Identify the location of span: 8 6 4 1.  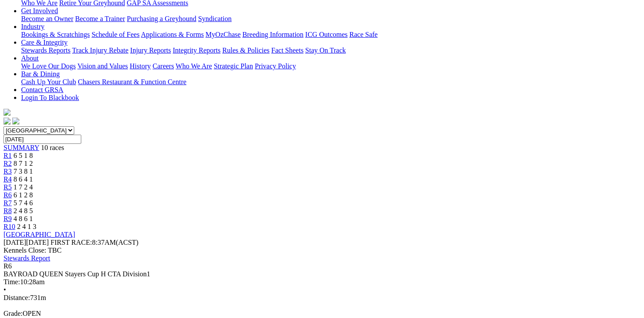
(24, 179).